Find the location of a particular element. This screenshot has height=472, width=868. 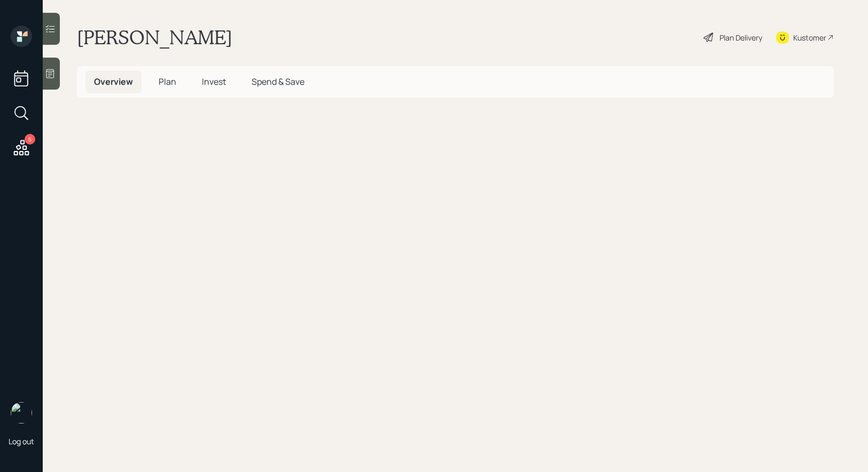

span: Plan is located at coordinates (167, 81).